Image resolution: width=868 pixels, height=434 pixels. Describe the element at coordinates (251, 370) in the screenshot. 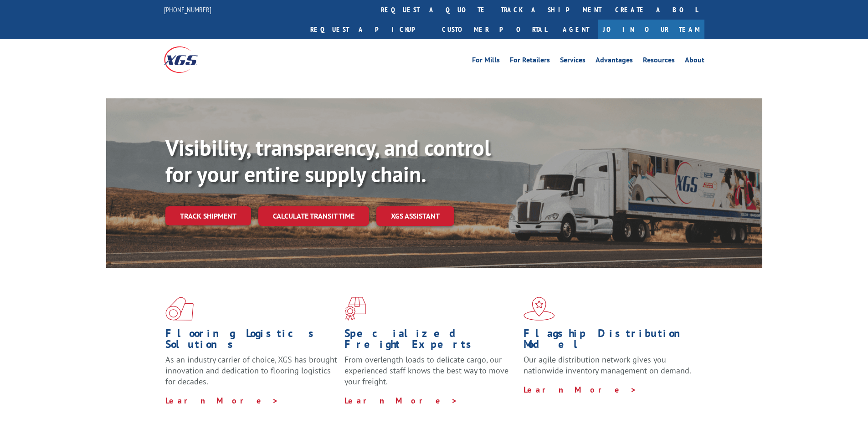

I see `span: As an industry carrier of choice, XGS has brought innovation and dedication to flooring logistics...` at that location.